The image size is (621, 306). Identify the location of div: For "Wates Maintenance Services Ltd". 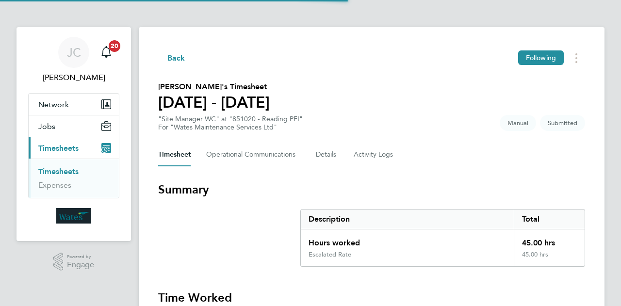
(230, 127).